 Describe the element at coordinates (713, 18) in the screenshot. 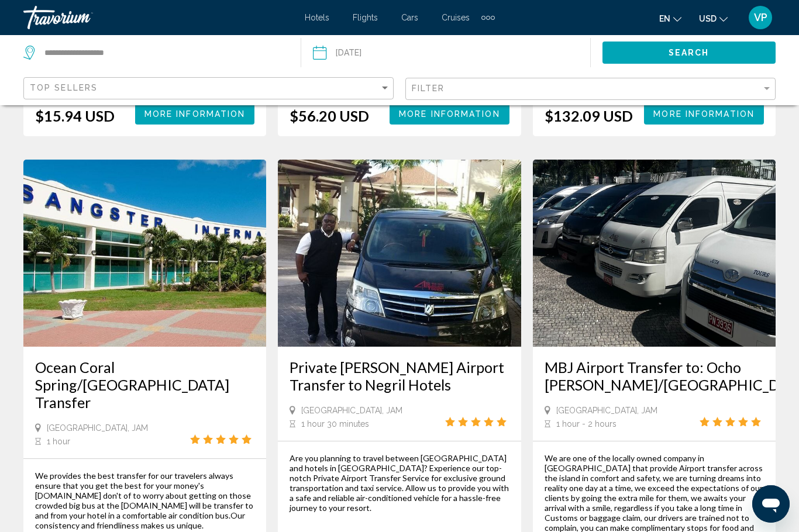

I see `button: Change currency` at that location.